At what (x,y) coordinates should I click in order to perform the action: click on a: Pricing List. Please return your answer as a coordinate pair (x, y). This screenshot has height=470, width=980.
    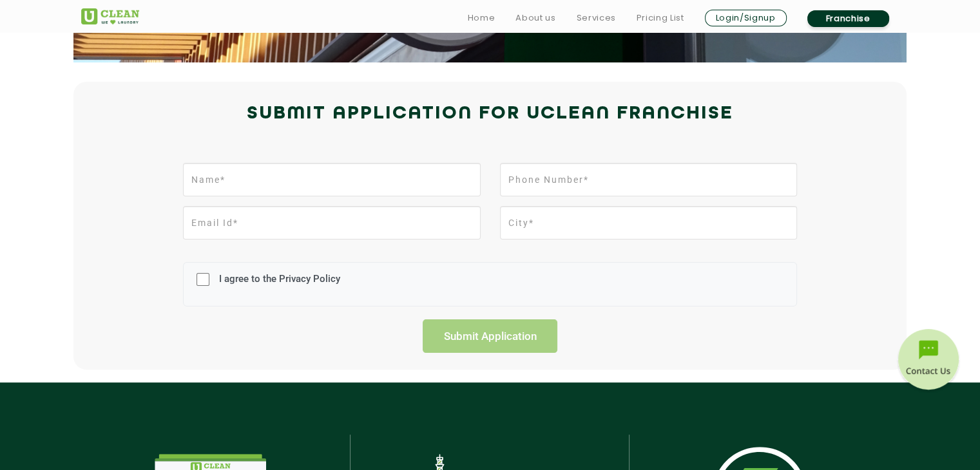
    Looking at the image, I should click on (660, 18).